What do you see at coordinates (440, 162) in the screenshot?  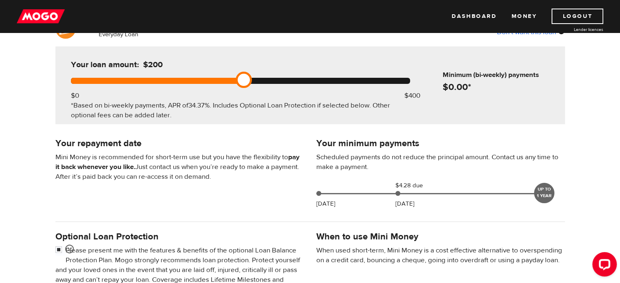 I see `p: Scheduled payments do not reduce the principal amount. Contact us any time to make a payment.` at bounding box center [440, 162].